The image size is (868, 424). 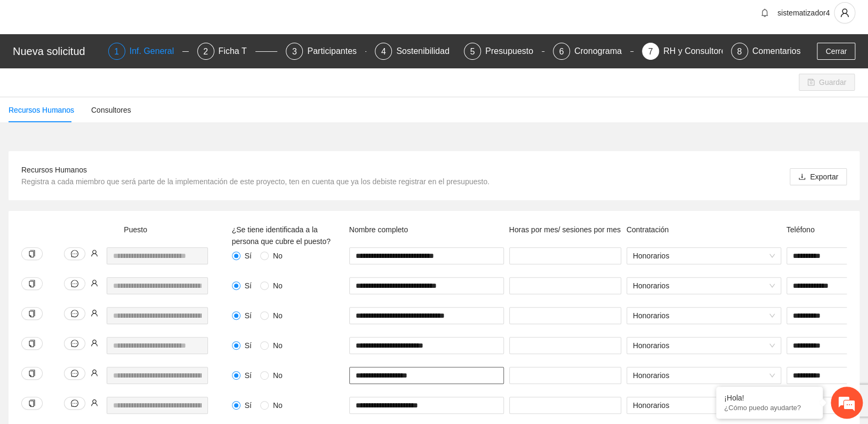 What do you see at coordinates (117, 62) in the screenshot?
I see `div: Chatee con nosotros ahora` at bounding box center [117, 62].